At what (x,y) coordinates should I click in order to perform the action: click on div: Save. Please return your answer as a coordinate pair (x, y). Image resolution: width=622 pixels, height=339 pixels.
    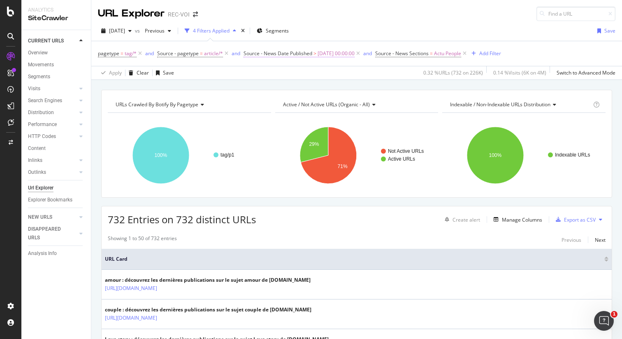
    Looking at the image, I should click on (610, 30).